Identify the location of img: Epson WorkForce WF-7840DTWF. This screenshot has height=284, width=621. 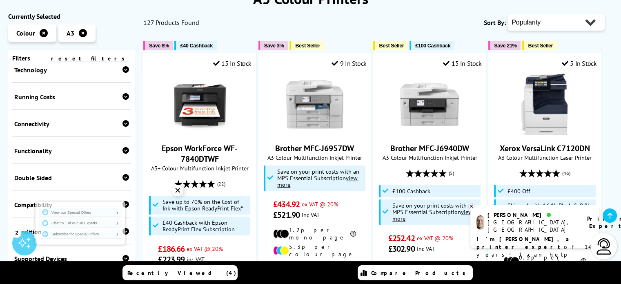
(199, 104).